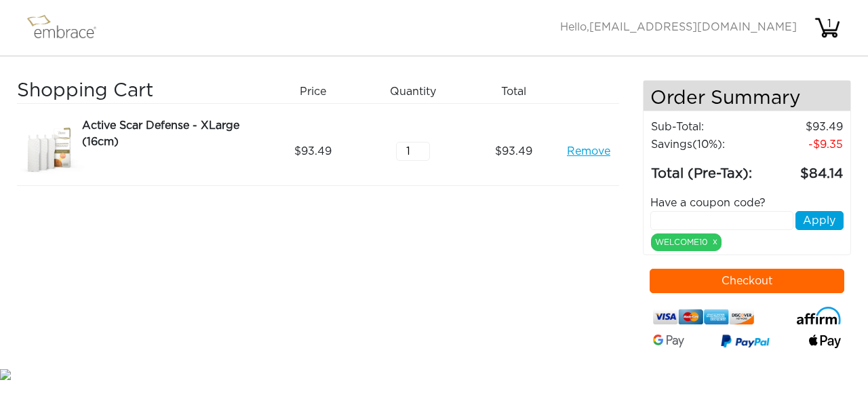 The image size is (868, 397). Describe the element at coordinates (51, 151) in the screenshot. I see `img: a09f5d18-8da6-11e7-9c79-02e45ca4b85b.jpeg` at that location.